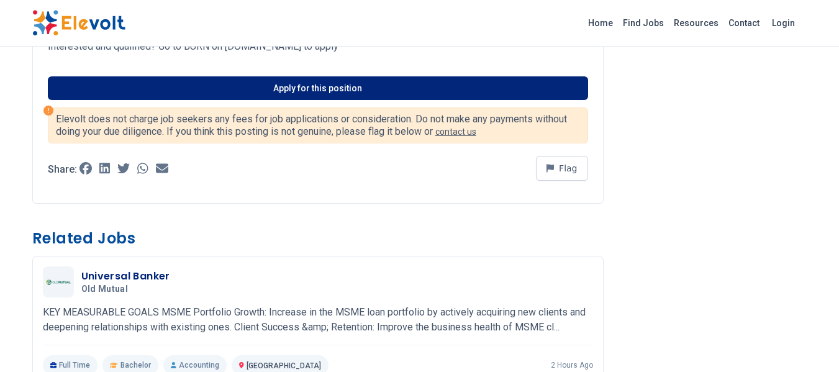  I want to click on div: Chat Widget, so click(808, 342).